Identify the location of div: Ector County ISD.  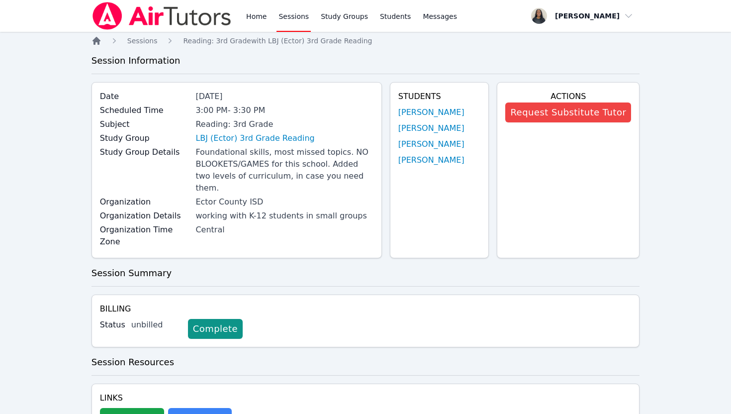
(284, 202).